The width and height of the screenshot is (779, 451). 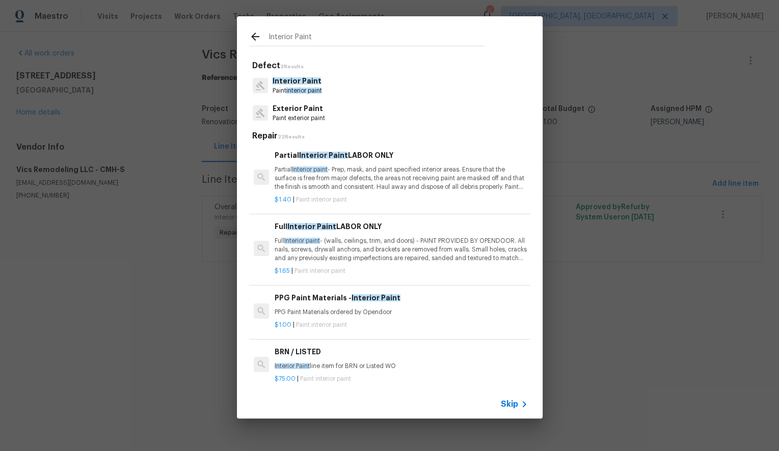 What do you see at coordinates (391, 66) in the screenshot?
I see `h5: Defect` at bounding box center [391, 66].